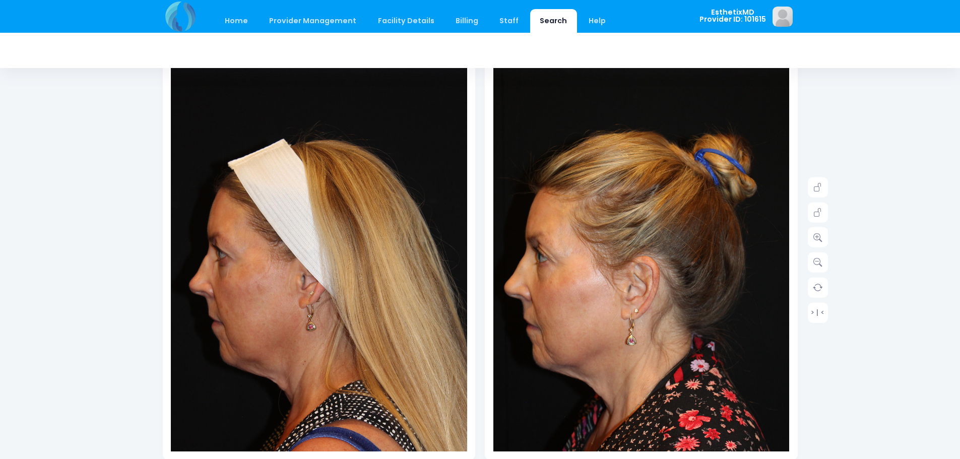 This screenshot has height=459, width=960. What do you see at coordinates (467, 21) in the screenshot?
I see `a: Billing` at bounding box center [467, 21].